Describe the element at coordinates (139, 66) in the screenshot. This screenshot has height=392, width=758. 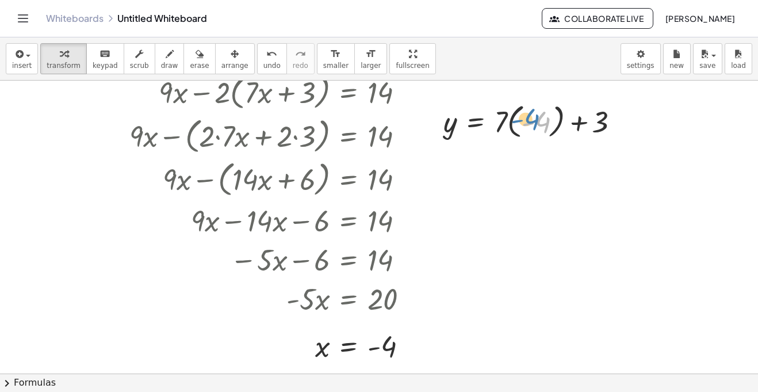
I see `span: scrub` at that location.